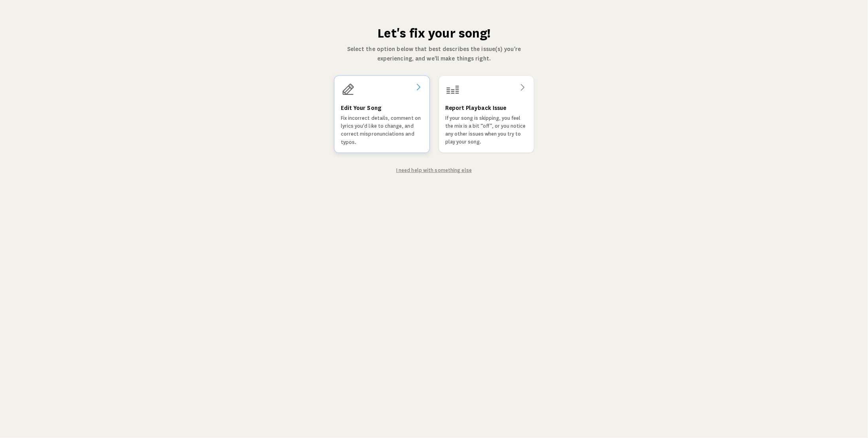  I want to click on p: Fix incorrect details, comment on lyrics you'd like to change, and correct mispronunciations and ..., so click(381, 130).